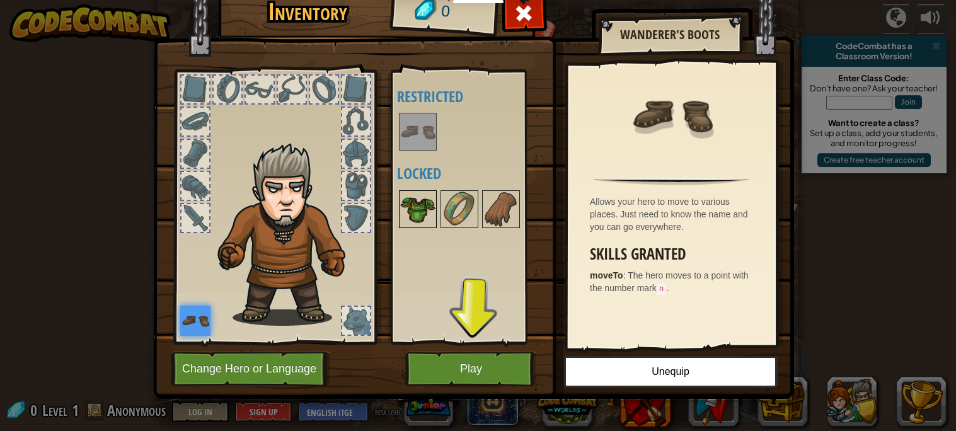 The image size is (956, 431). I want to click on code: n, so click(662, 289).